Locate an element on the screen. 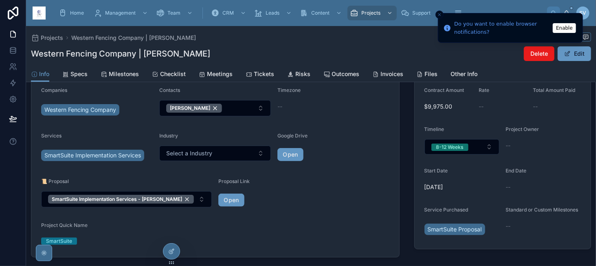 The height and width of the screenshot is (266, 596). a: Info is located at coordinates (40, 75).